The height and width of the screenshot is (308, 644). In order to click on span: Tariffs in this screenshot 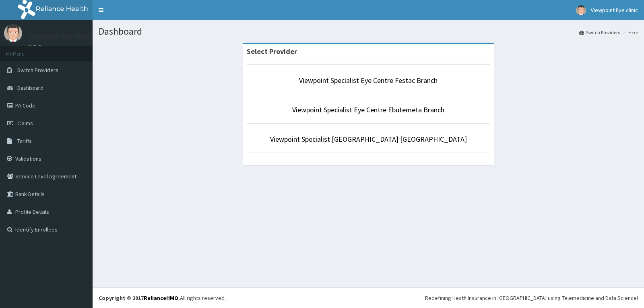, I will do `click(25, 141)`.